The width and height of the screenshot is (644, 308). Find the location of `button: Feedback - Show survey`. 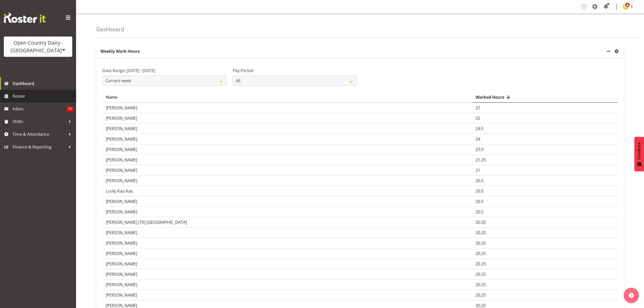

button: Feedback - Show survey is located at coordinates (639, 154).